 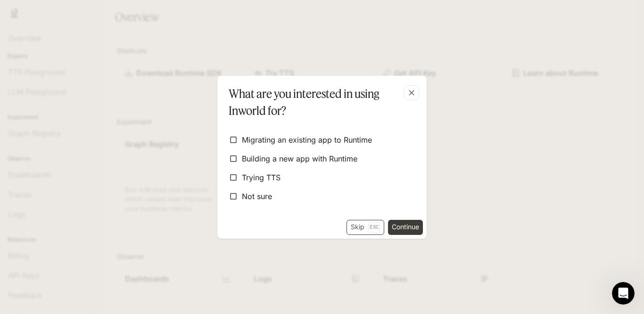 I want to click on span: Building a new app with Runtime, so click(x=299, y=159).